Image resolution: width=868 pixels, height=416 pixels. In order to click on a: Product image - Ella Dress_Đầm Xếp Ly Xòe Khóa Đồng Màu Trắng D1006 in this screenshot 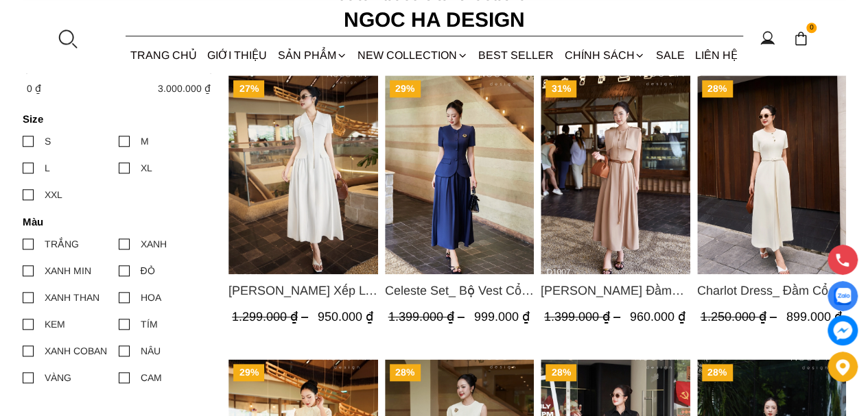, I will do `click(303, 175)`.